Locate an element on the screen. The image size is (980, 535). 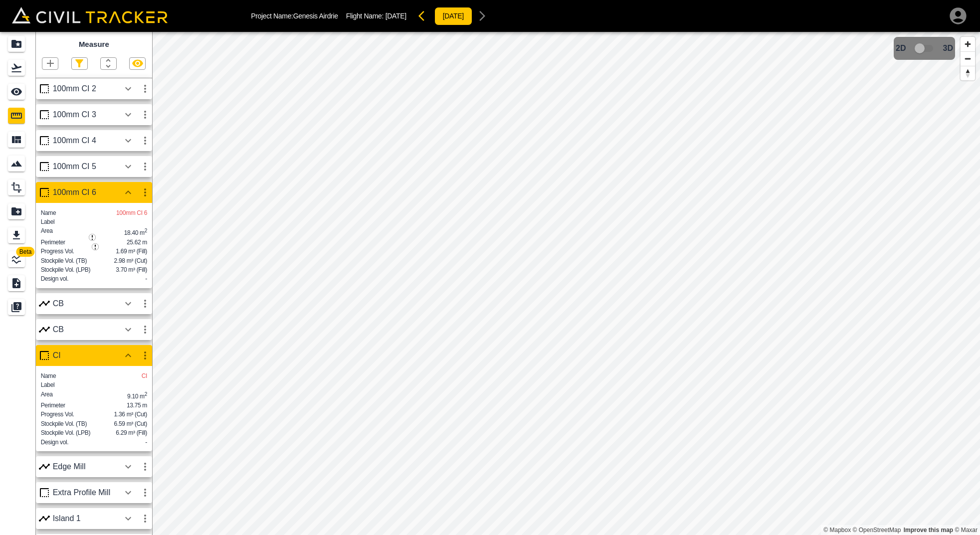
a: Map feedback is located at coordinates (928, 530).